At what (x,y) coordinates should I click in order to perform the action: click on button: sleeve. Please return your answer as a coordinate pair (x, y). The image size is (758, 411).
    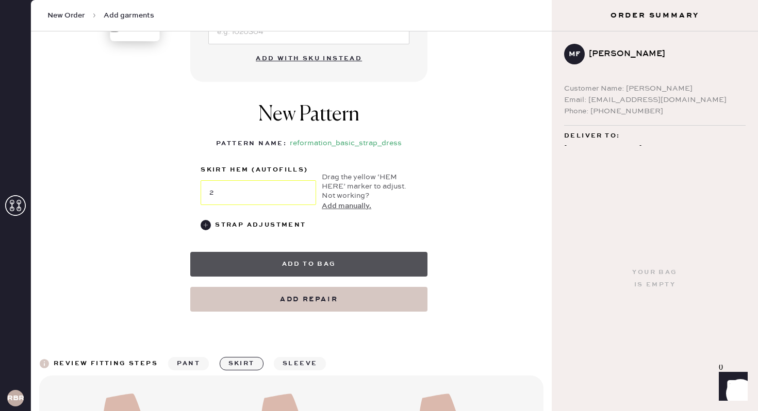
    Looking at the image, I should click on (300, 364).